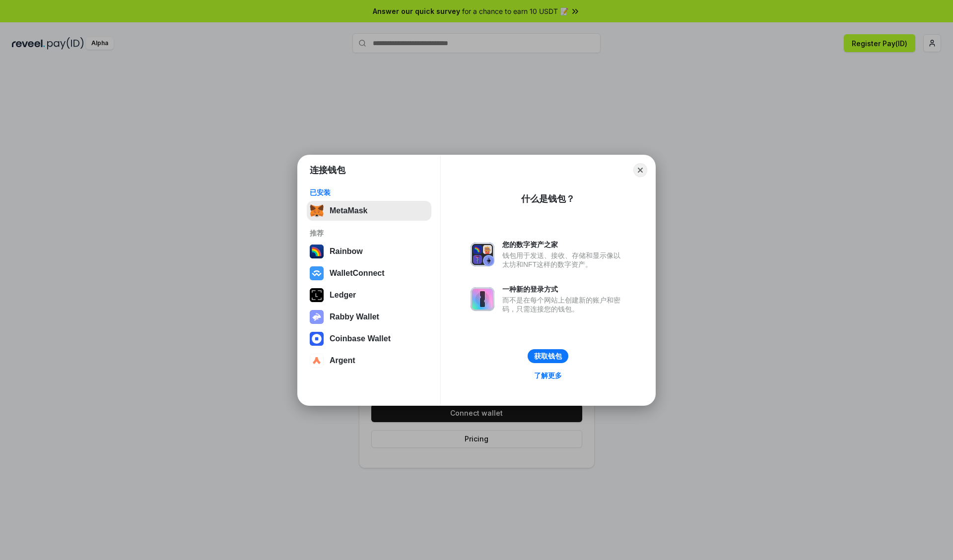  What do you see at coordinates (349, 210) in the screenshot?
I see `div: MetaMask` at bounding box center [349, 210].